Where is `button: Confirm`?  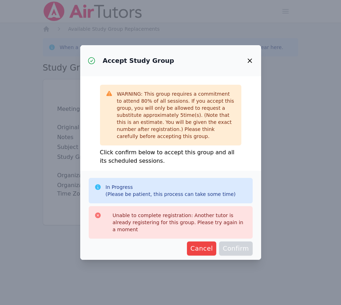 button: Confirm is located at coordinates (236, 249).